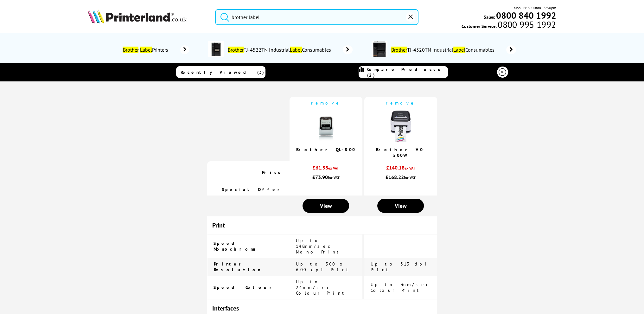 Image resolution: width=644 pixels, height=314 pixels. What do you see at coordinates (219, 225) in the screenshot?
I see `span: Print` at bounding box center [219, 225].